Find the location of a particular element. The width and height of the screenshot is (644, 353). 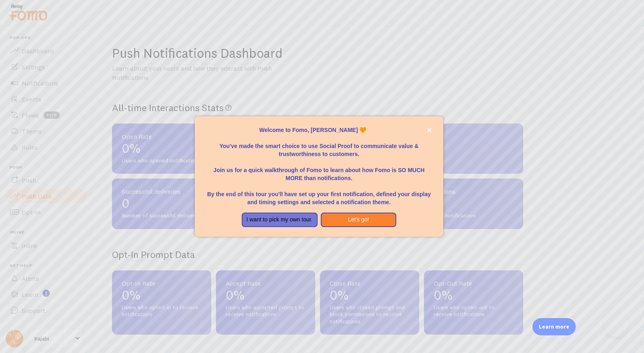

button: I want to pick my own tour. is located at coordinates (279, 220).